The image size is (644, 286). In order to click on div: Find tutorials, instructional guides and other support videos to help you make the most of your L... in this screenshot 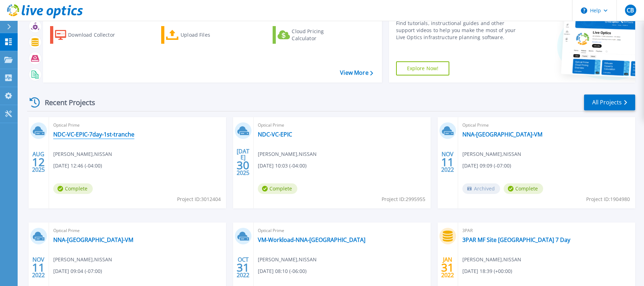, I will do `click(458, 30)`.